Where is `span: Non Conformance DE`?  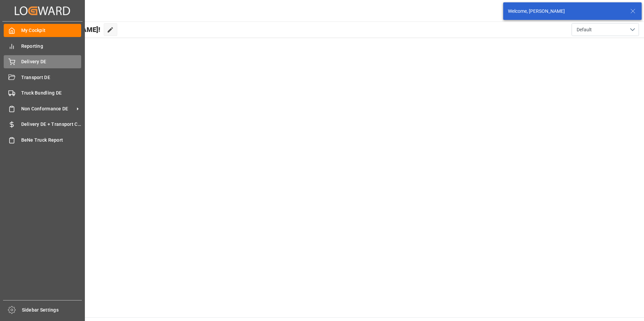
span: Non Conformance DE is located at coordinates (48, 109).